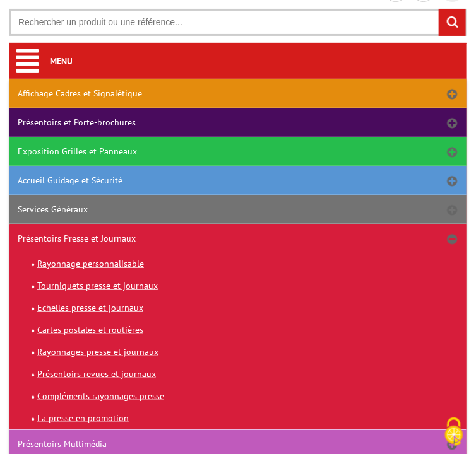  I want to click on a: Rayonnages presse et journaux, so click(249, 352).